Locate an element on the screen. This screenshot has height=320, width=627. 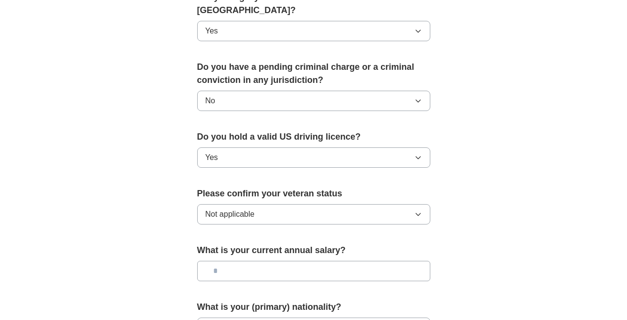
label: Do you hold a valid US driving licence? is located at coordinates (314, 137).